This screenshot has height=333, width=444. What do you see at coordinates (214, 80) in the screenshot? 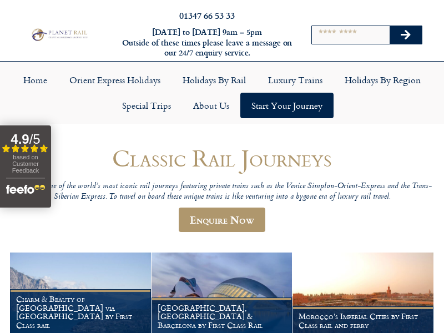
I see `a: Holidays by Rail` at bounding box center [214, 80].